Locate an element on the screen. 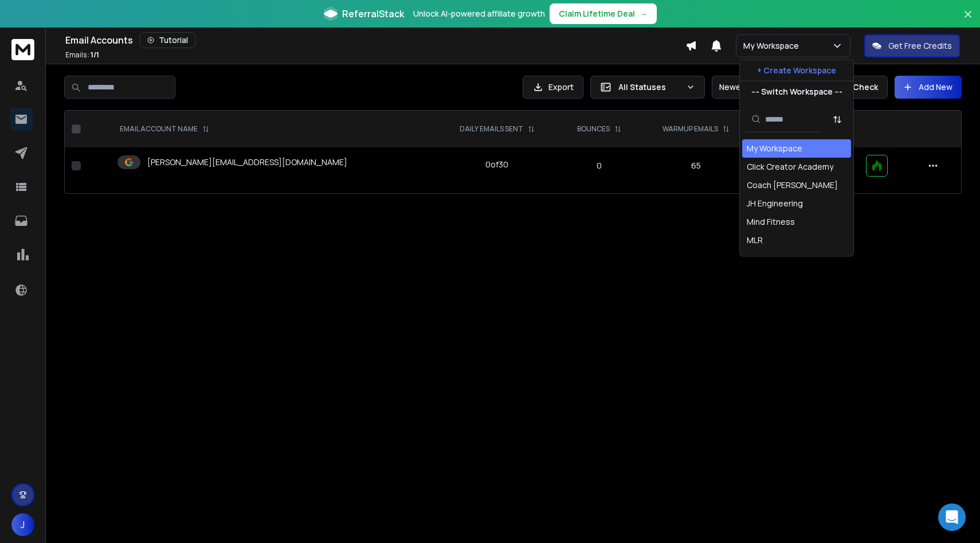 The width and height of the screenshot is (980, 543). p: BOUNCES is located at coordinates (593, 129).